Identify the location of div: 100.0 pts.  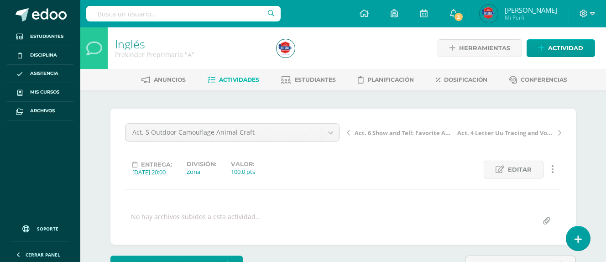
(243, 172).